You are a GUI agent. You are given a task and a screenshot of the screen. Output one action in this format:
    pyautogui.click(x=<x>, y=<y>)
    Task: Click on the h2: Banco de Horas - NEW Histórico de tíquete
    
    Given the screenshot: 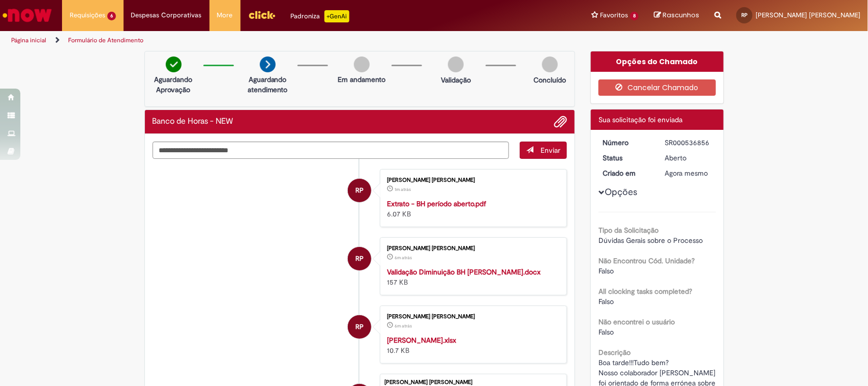 What is the action you would take?
    pyautogui.click(x=192, y=122)
    